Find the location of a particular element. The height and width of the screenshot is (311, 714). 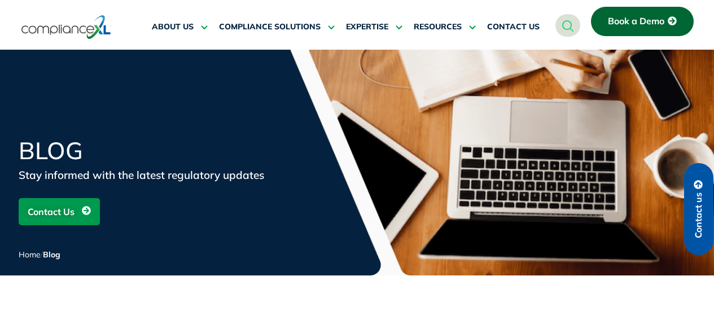

img: logo-one.svg is located at coordinates (66, 27).